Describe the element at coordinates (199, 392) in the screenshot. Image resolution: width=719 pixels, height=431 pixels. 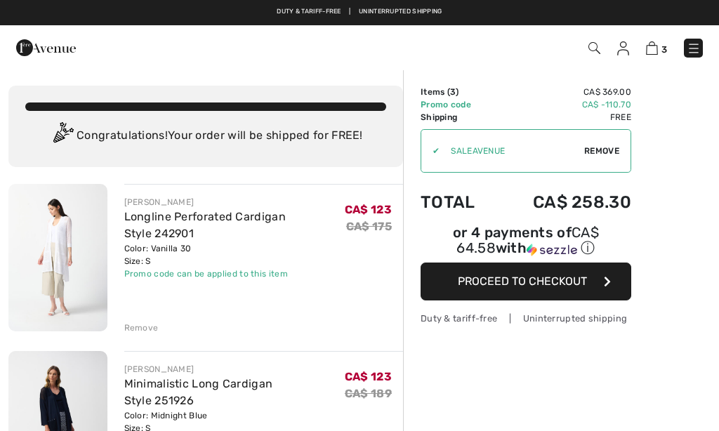
I see `a: Minimalistic Long Cardigan Style 251926` at that location.